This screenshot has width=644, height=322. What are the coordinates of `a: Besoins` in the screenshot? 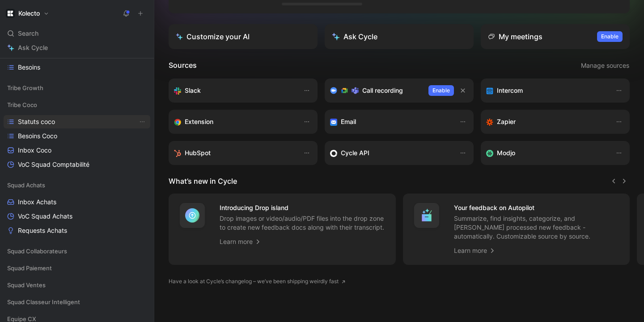 It's located at (77, 67).